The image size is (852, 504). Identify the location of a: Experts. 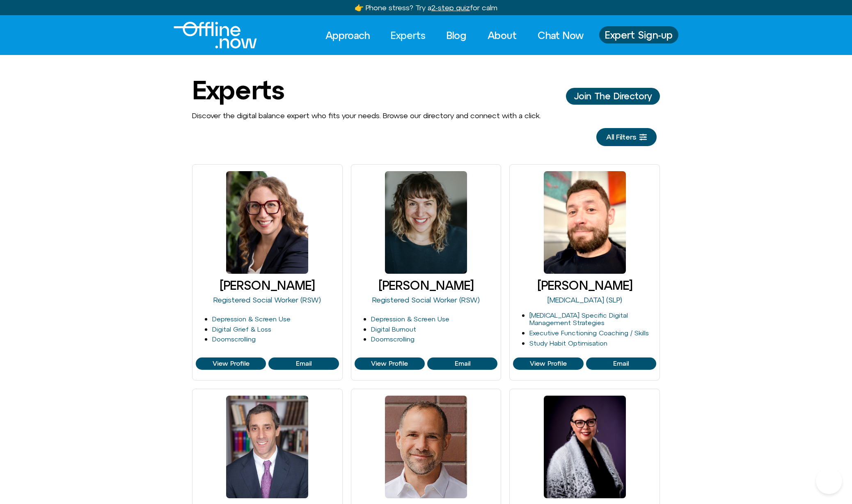
(408, 35).